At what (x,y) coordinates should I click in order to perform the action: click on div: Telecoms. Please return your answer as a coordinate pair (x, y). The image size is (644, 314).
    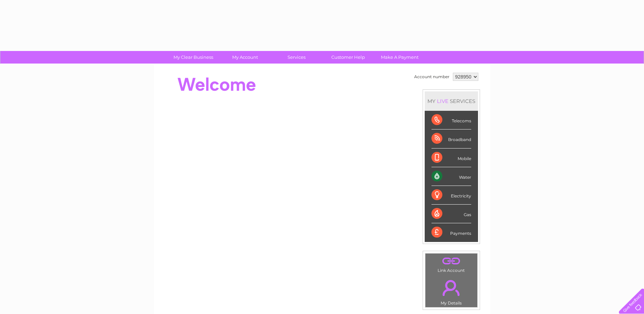
    Looking at the image, I should click on (451, 120).